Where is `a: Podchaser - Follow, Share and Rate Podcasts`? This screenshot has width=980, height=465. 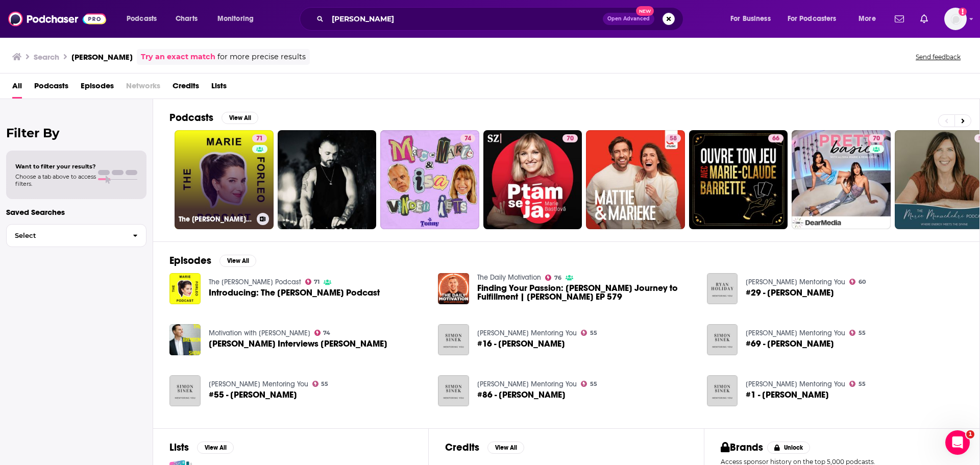 a: Podchaser - Follow, Share and Rate Podcasts is located at coordinates (57, 19).